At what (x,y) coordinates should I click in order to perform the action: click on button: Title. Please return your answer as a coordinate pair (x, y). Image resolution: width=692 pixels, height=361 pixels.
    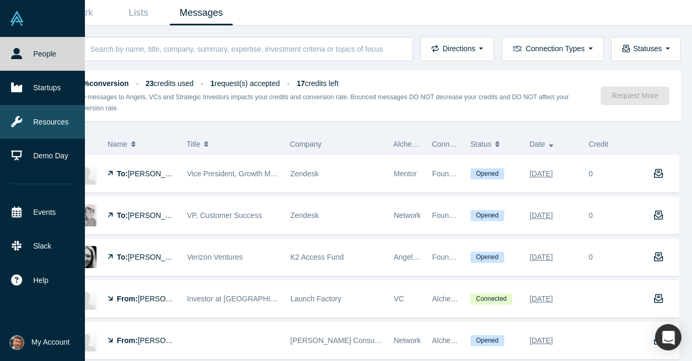
    Looking at the image, I should click on (233, 144).